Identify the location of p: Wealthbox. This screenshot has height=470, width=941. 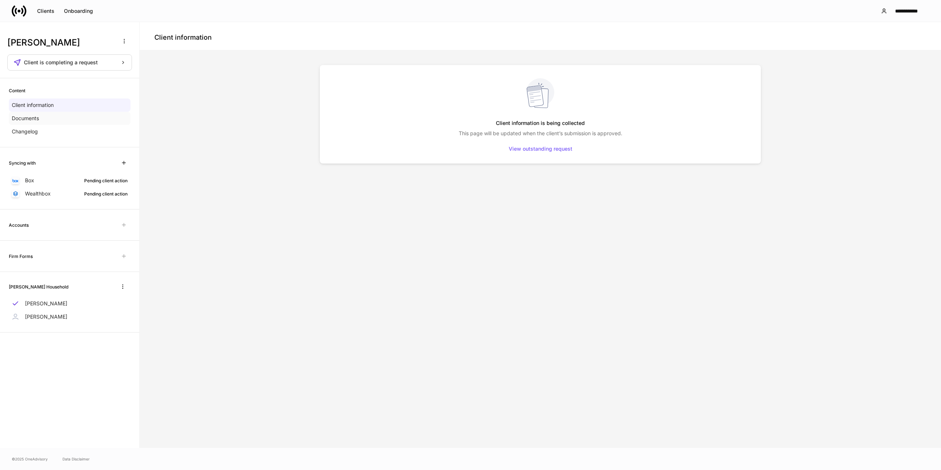
(38, 194).